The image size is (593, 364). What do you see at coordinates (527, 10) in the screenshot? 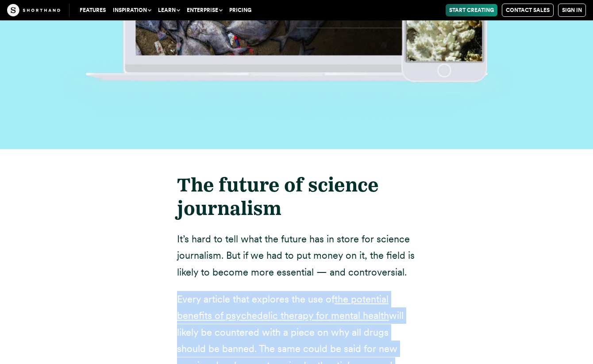
I see `a: Contact Sales` at bounding box center [527, 10].